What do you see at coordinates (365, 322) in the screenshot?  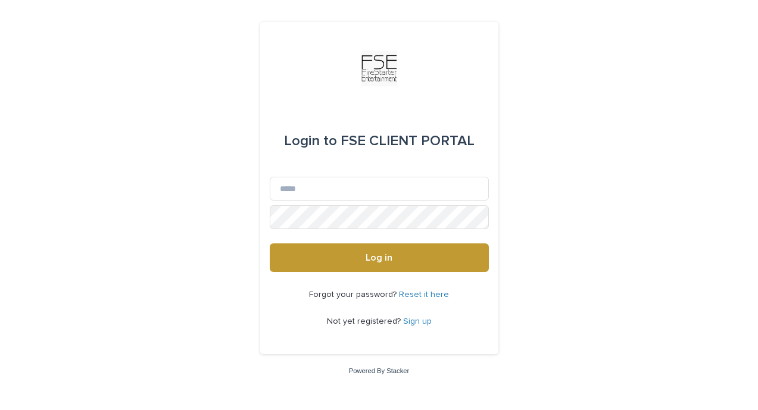 I see `span: Not yet registered?` at bounding box center [365, 322].